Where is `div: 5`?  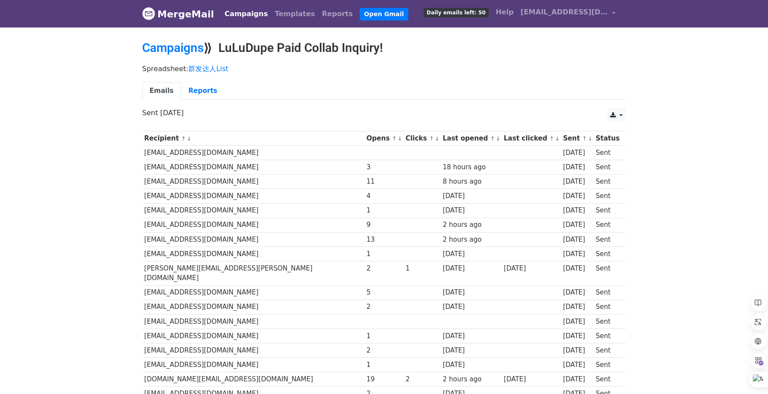
div: 5 is located at coordinates (384, 292).